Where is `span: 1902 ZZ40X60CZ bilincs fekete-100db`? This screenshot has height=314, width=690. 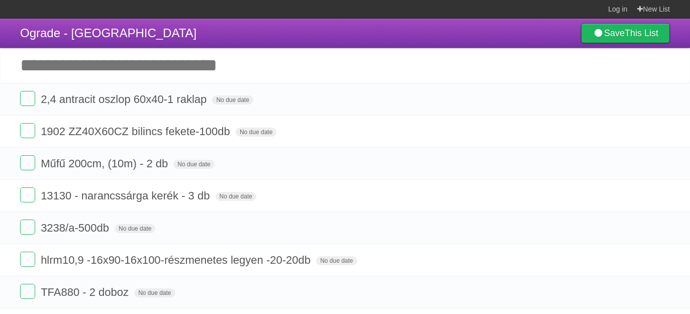 span: 1902 ZZ40X60CZ bilincs fekete-100db is located at coordinates (137, 131).